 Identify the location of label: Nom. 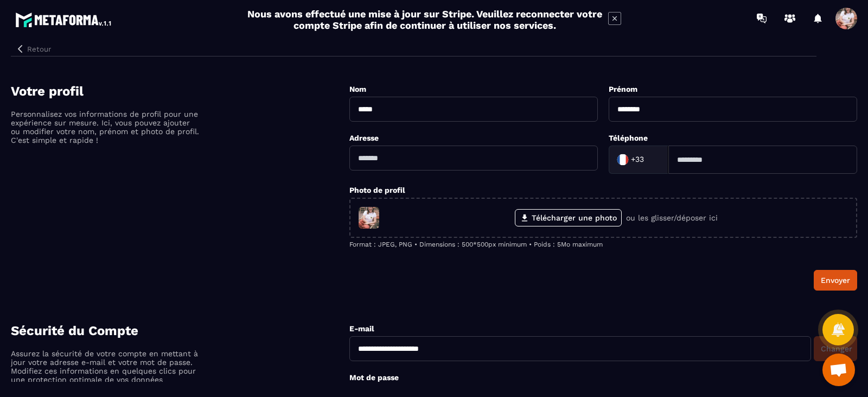
(358, 89).